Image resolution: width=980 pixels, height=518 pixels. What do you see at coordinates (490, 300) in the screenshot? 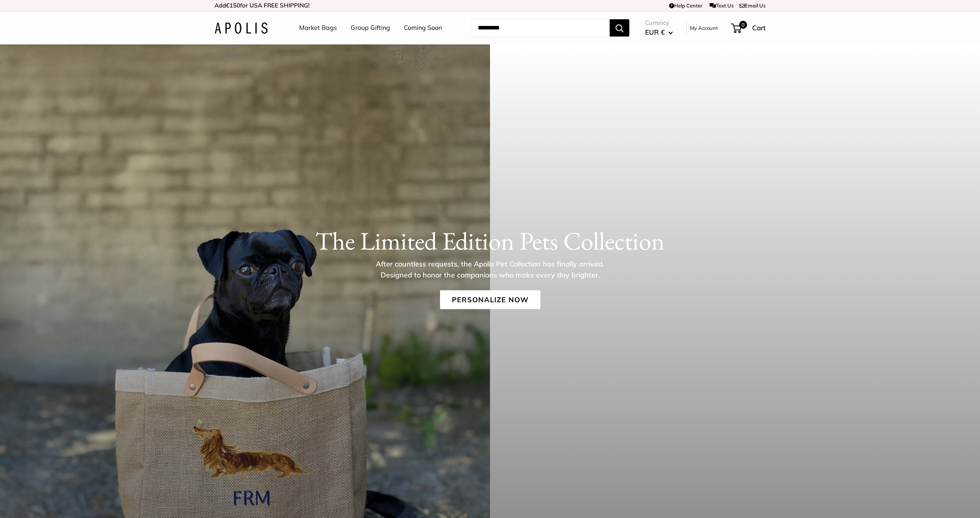
I see `a: Personalize Now` at bounding box center [490, 300].